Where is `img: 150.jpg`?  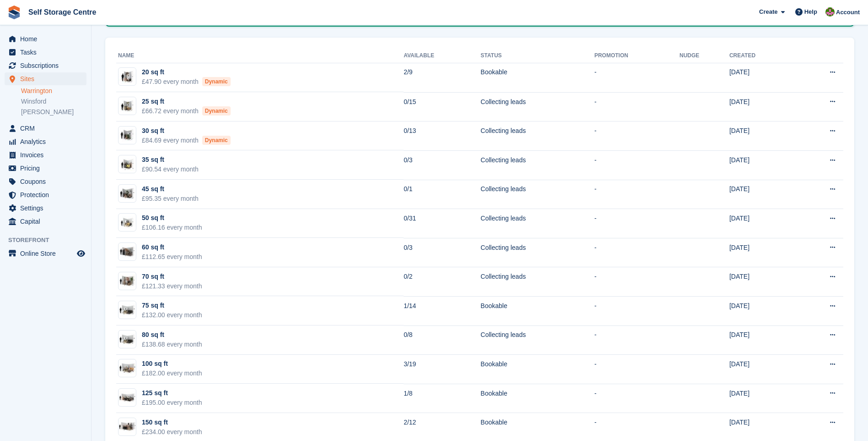 img: 150.jpg is located at coordinates (128, 426).